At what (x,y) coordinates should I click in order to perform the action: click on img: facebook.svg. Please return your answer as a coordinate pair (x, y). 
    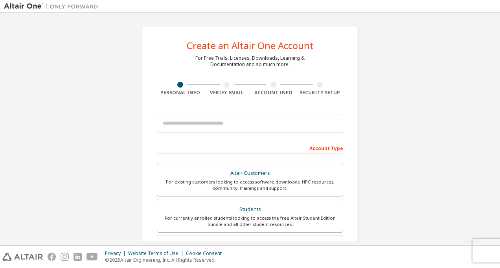
    Looking at the image, I should click on (51, 256).